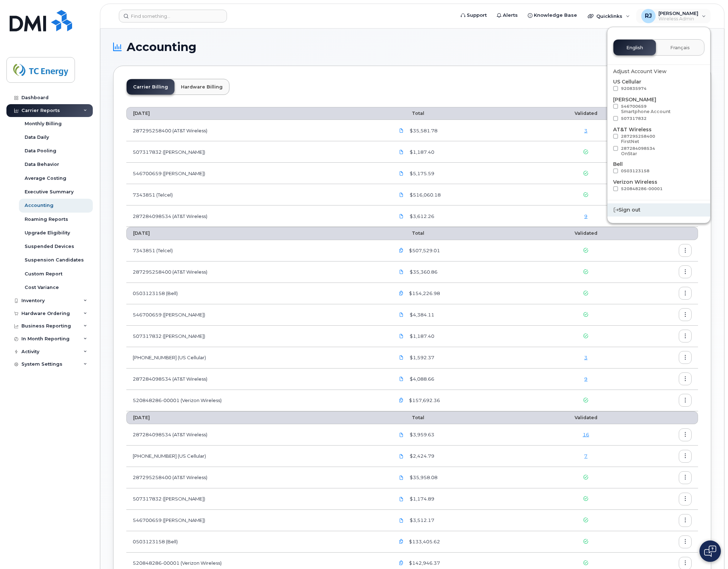  What do you see at coordinates (423, 272) in the screenshot?
I see `span: $35,360.86` at bounding box center [423, 272].